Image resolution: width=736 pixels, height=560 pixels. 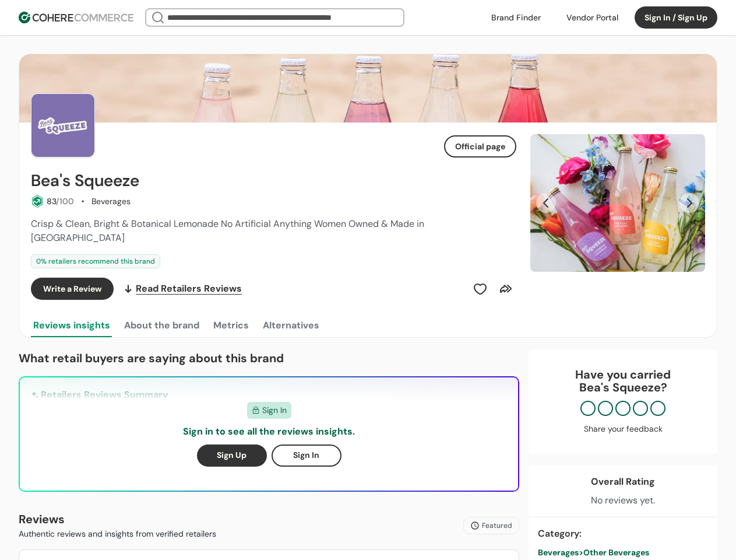 What do you see at coordinates (676, 18) in the screenshot?
I see `button: Sign In / Sign Up` at bounding box center [676, 18].